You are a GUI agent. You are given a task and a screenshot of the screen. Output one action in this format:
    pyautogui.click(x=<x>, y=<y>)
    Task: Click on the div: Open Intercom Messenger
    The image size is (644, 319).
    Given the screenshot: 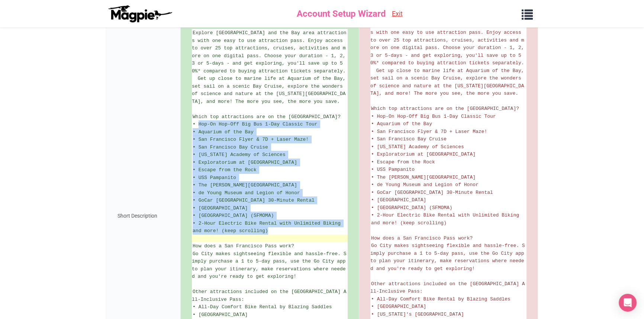 What is the action you would take?
    pyautogui.click(x=628, y=303)
    